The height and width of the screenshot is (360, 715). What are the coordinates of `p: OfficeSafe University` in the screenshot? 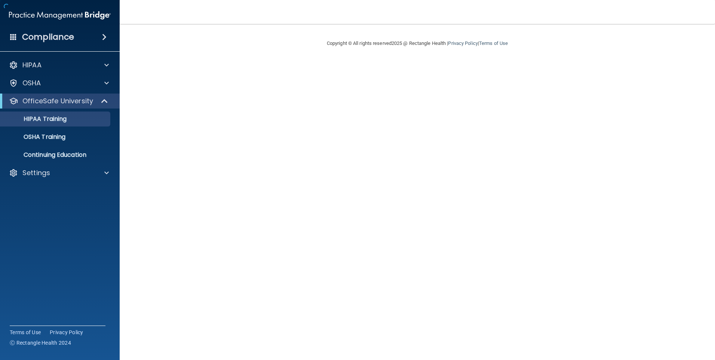 It's located at (58, 101).